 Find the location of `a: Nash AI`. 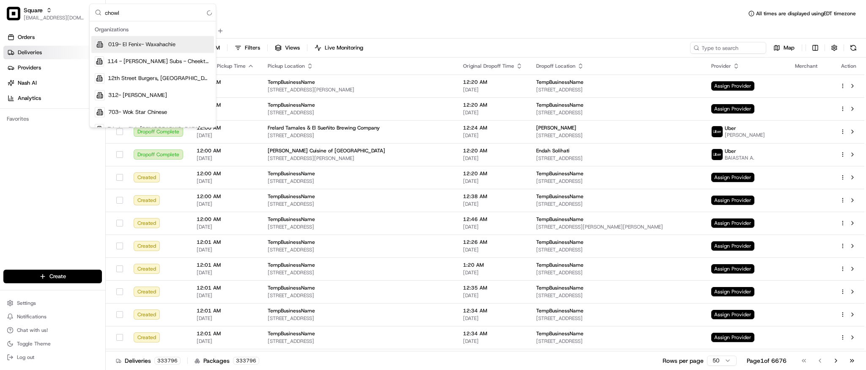

a: Nash AI is located at coordinates (54, 83).